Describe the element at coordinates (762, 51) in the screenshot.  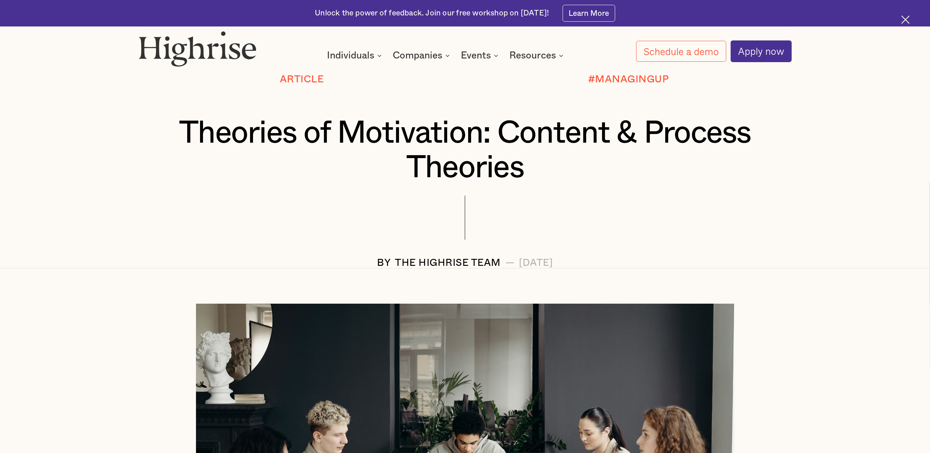
I see `a: Apply now` at that location.